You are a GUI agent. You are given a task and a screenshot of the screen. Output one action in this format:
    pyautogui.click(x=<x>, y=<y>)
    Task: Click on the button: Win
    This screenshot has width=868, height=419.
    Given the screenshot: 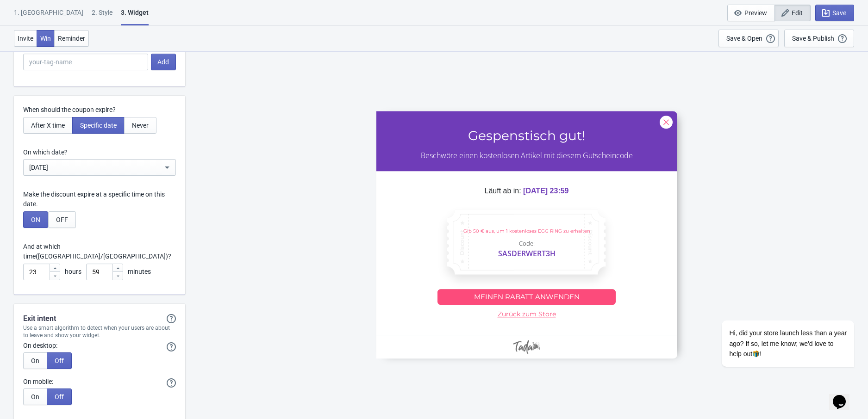 What is the action you would take?
    pyautogui.click(x=45, y=39)
    